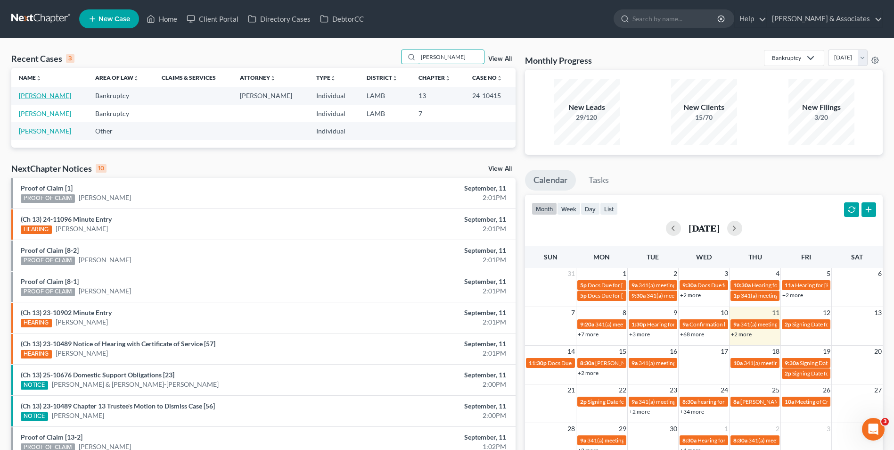 The height and width of the screenshot is (450, 894). Describe the element at coordinates (551, 256) in the screenshot. I see `span: Sun` at that location.